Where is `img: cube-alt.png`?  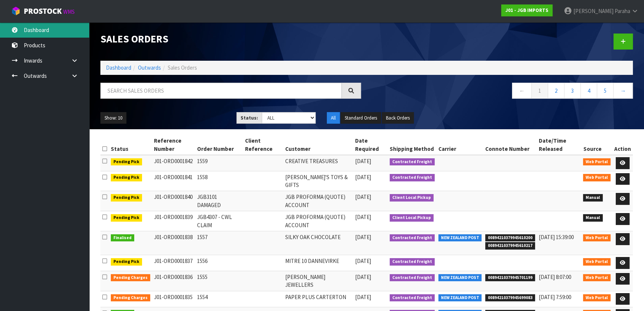 img: cube-alt.png is located at coordinates (16, 11).